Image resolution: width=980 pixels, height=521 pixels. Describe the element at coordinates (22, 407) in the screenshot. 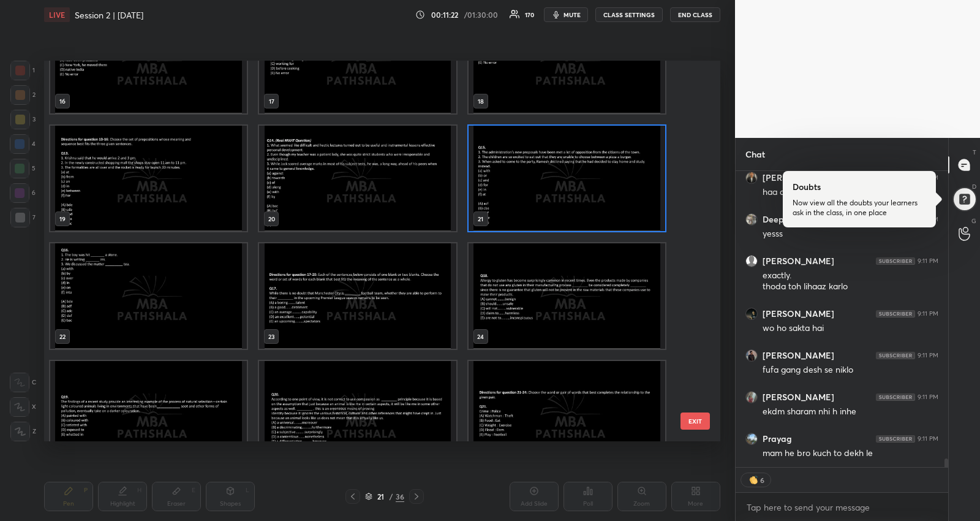

I see `div: X` at that location.